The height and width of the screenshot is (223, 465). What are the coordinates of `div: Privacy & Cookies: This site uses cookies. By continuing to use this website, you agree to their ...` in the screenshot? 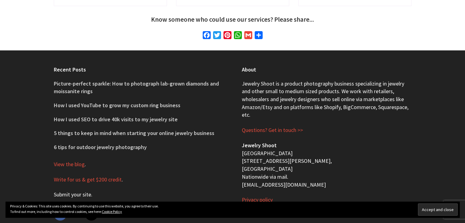 It's located at (232, 210).